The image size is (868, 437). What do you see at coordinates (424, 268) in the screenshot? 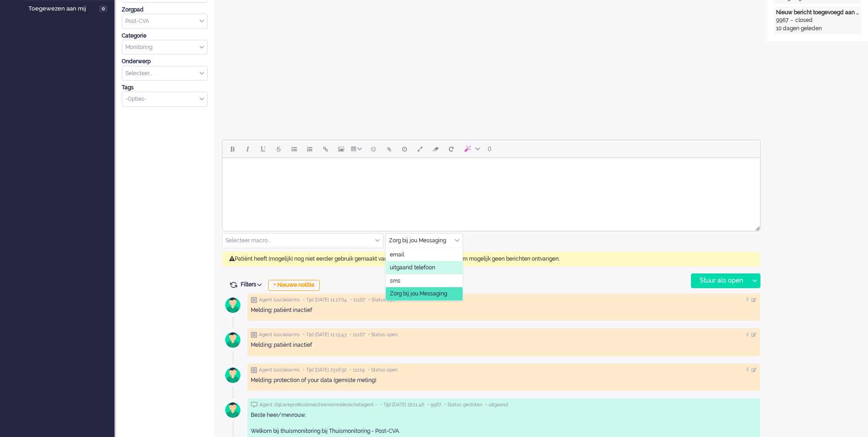
I see `li: uitgaand telefoon` at bounding box center [424, 268].